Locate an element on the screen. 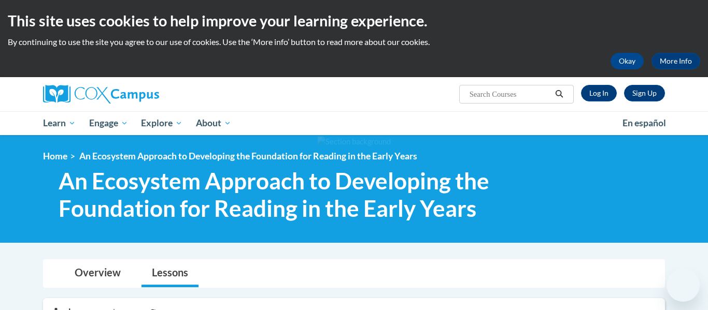  a: Explore is located at coordinates (162, 123).